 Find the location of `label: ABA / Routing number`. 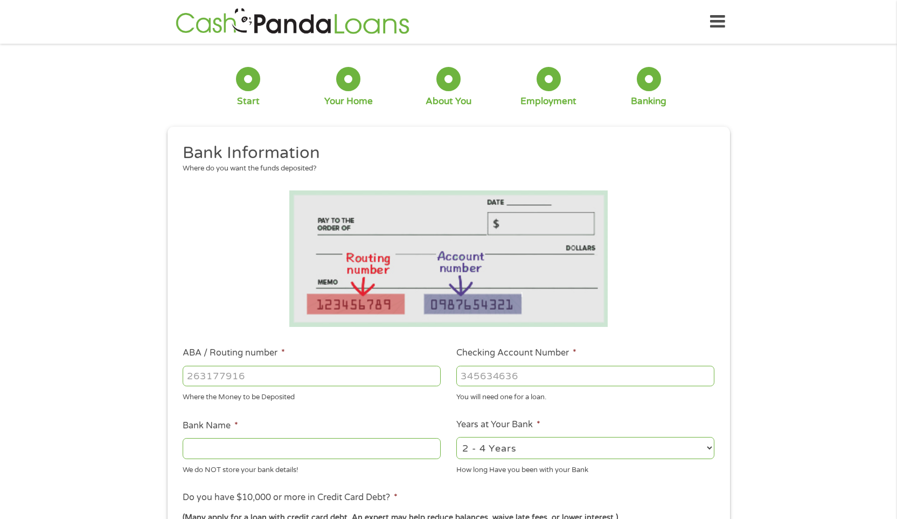

label: ABA / Routing number is located at coordinates (234, 353).